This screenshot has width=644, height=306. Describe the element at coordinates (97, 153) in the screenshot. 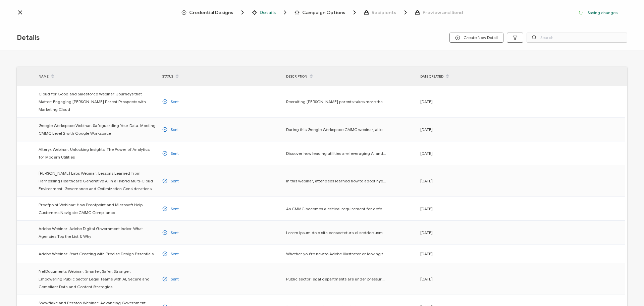

I see `span: Alteryx Webinar: Unlocking Insights: The Power of Analytics for Modern Utilities` at that location.